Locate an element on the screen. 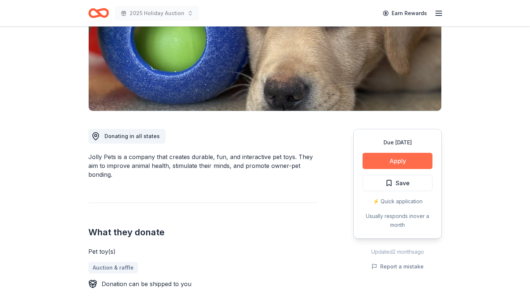  div: Donation can be shipped to you is located at coordinates (146, 284).